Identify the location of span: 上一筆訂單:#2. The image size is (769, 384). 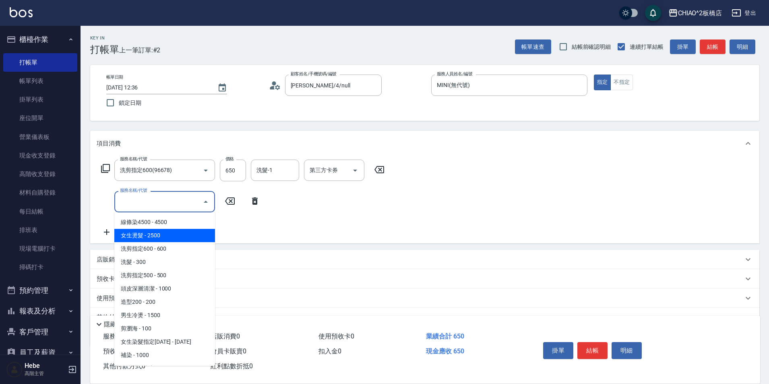
(140, 50).